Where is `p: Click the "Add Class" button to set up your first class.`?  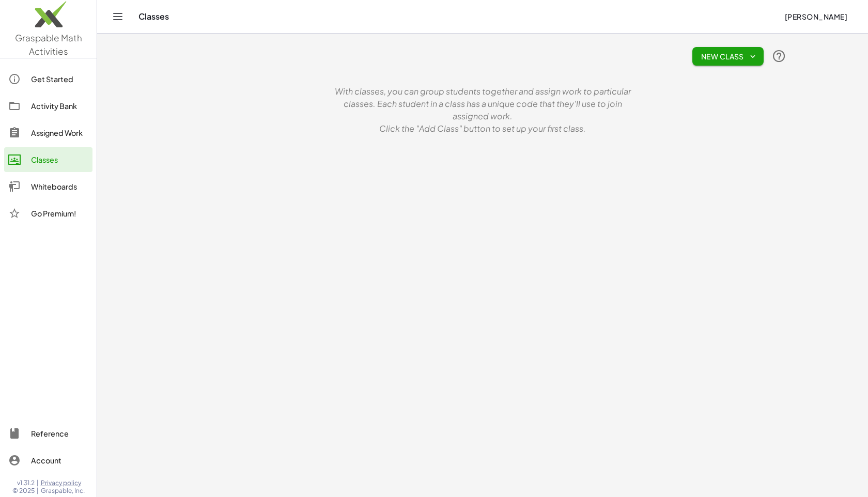
p: Click the "Add Class" button to set up your first class. is located at coordinates (482, 128).